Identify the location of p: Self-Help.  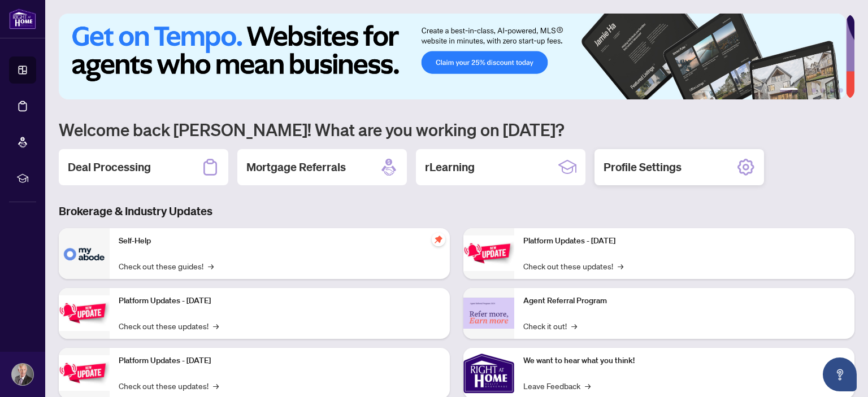
(280, 241).